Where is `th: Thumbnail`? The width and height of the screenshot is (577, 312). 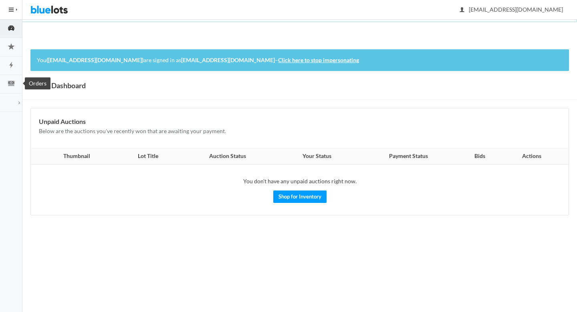 th: Thumbnail is located at coordinates (74, 156).